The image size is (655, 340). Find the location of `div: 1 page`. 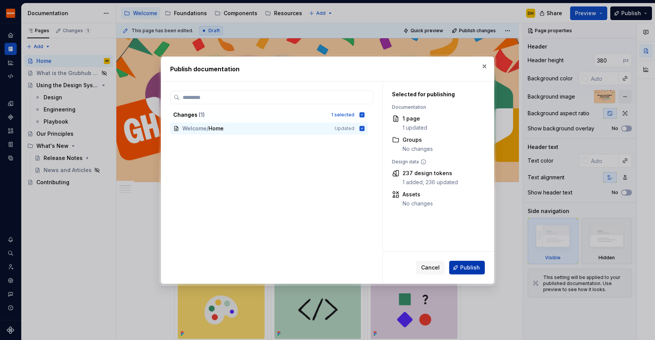

div: 1 page is located at coordinates (415, 119).